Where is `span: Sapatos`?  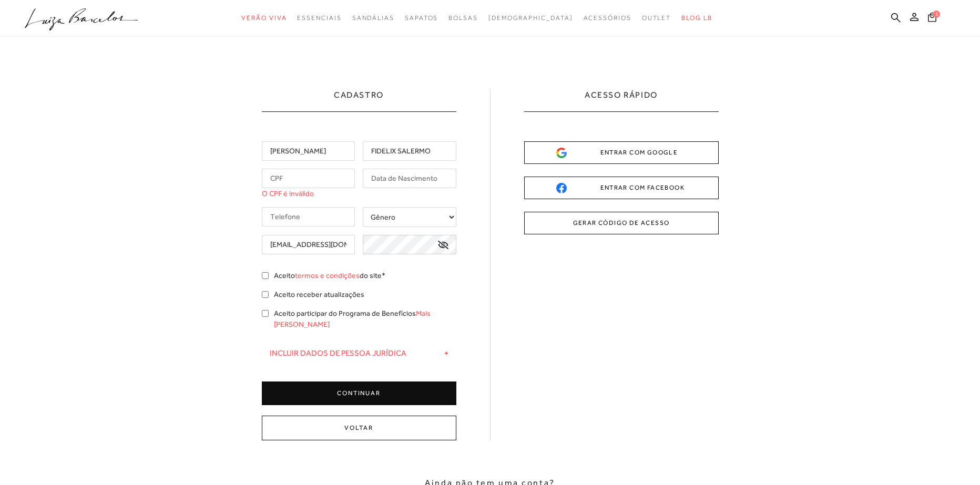
span: Sapatos is located at coordinates (421, 18).